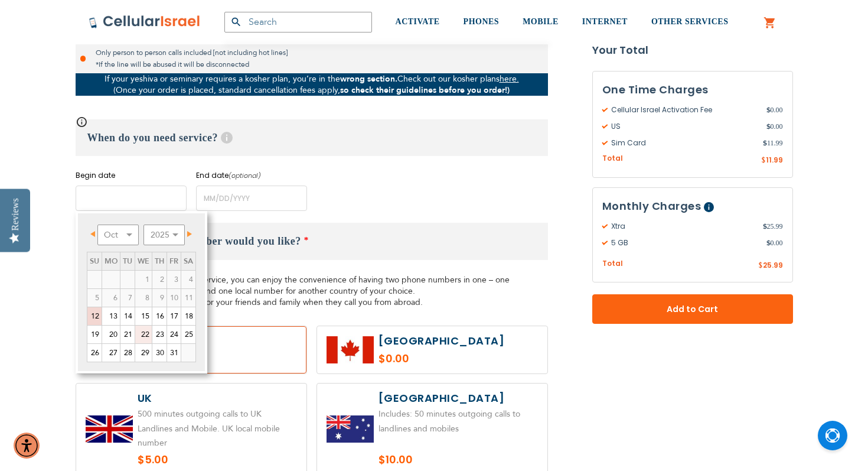  What do you see at coordinates (692, 90) in the screenshot?
I see `h3: One Time Charges` at bounding box center [692, 90].